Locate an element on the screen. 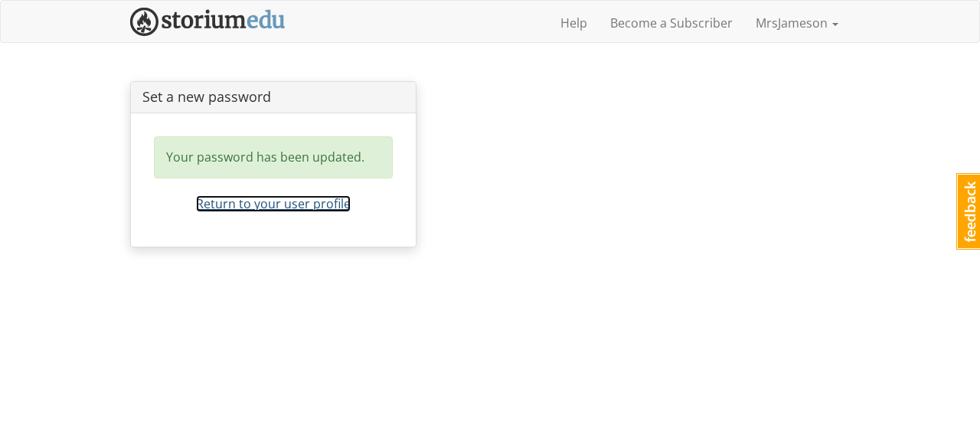 The height and width of the screenshot is (422, 980). div: Your password has been updated. is located at coordinates (273, 157).